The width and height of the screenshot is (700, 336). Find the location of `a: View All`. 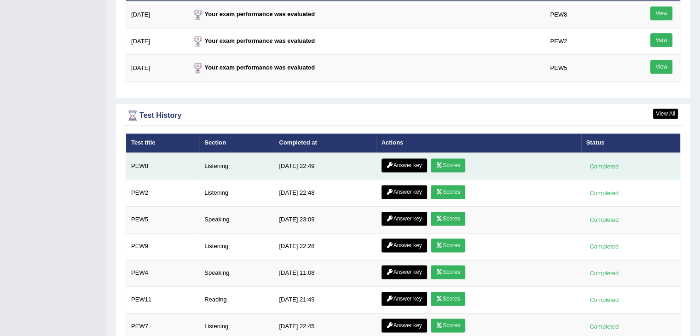

a: View All is located at coordinates (665, 114).